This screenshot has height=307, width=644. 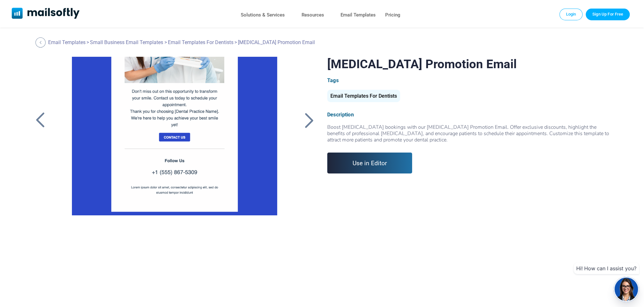 I want to click on a: Small Business Email Templates, so click(x=127, y=42).